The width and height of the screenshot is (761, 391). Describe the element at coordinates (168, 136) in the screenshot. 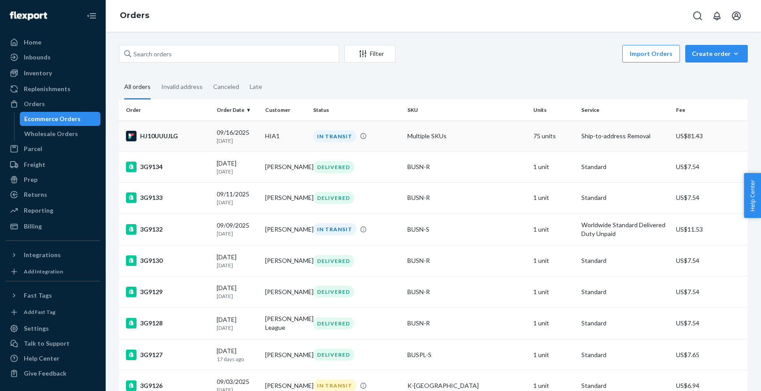

I see `div: HJ10UUUJLG` at that location.